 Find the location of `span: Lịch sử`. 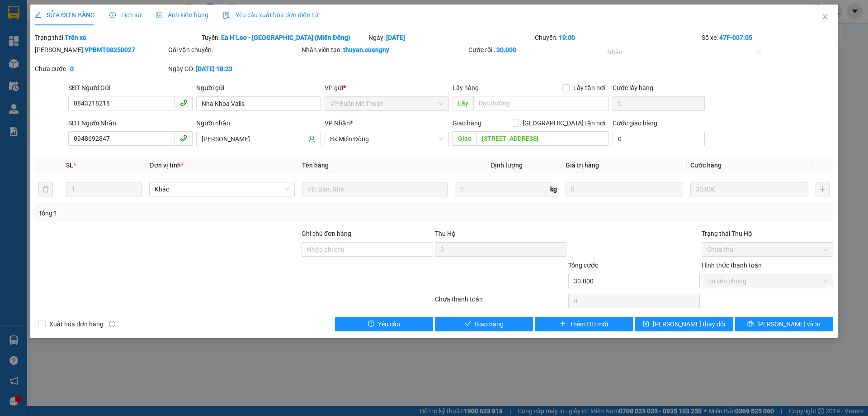

span: Lịch sử is located at coordinates (125, 15).